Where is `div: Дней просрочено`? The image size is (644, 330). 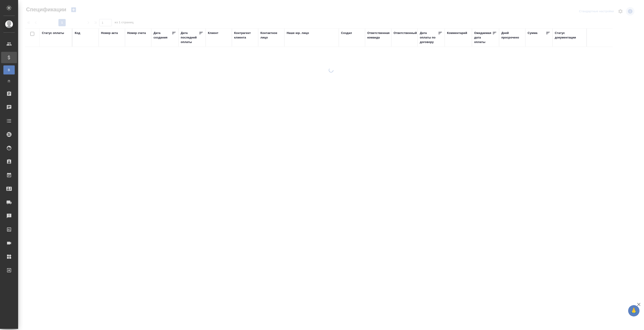 div: Дней просрочено is located at coordinates (512, 35).